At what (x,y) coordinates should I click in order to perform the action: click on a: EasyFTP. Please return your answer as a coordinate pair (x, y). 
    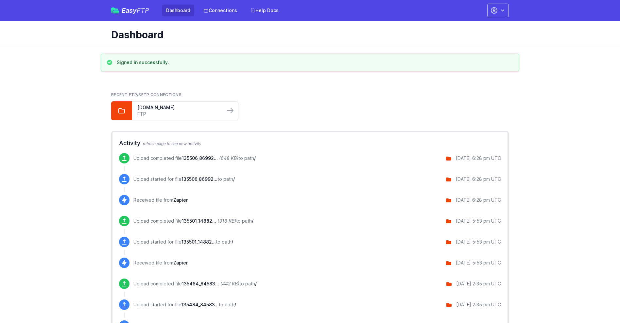
    Looking at the image, I should click on (130, 10).